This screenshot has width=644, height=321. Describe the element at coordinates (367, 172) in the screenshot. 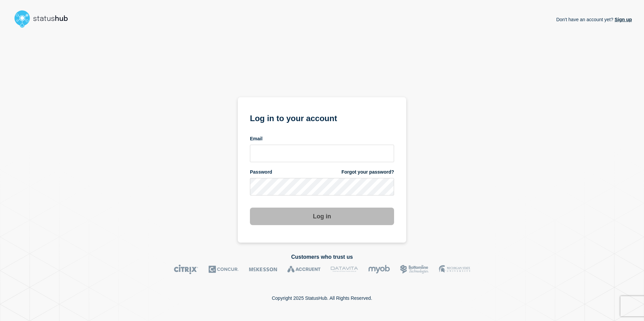

I see `a: Forgot your password?` at that location.